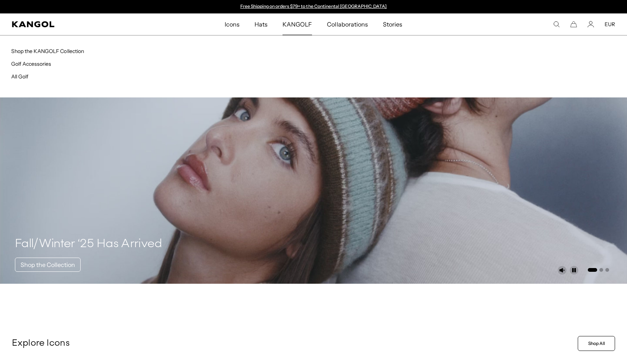 This screenshot has height=364, width=627. Describe the element at coordinates (347, 24) in the screenshot. I see `span: Collaborations` at that location.